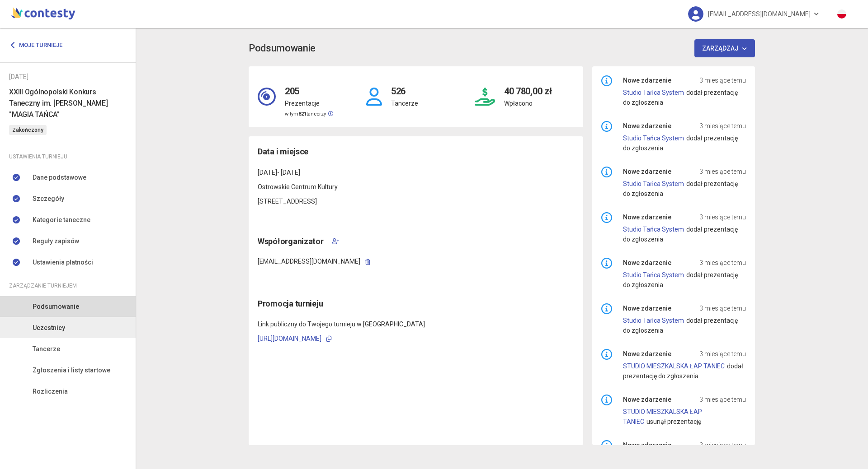 The width and height of the screenshot is (868, 469). What do you see at coordinates (56, 241) in the screenshot?
I see `span: Reguły zapisów` at bounding box center [56, 241].